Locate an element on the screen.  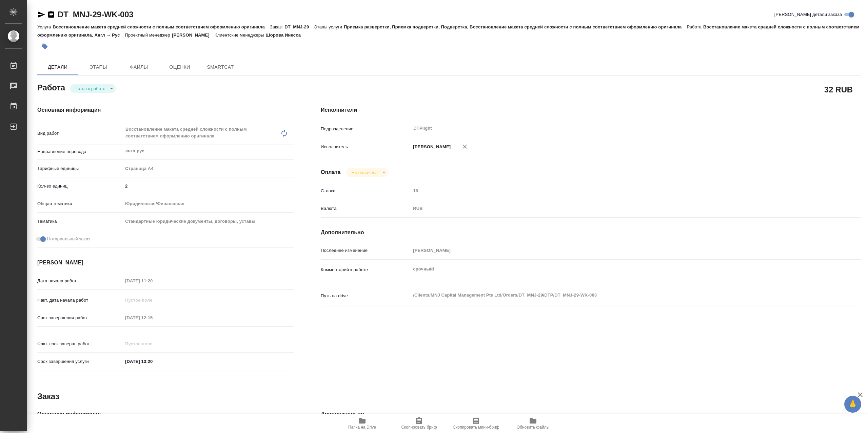
div: RUB is located at coordinates (613, 209).